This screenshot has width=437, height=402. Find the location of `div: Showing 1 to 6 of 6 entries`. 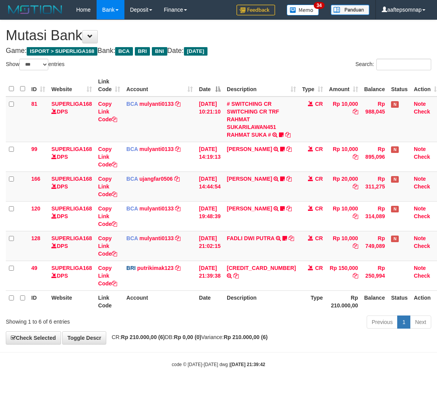

div: Showing 1 to 6 of 6 entries is located at coordinates (91, 320).